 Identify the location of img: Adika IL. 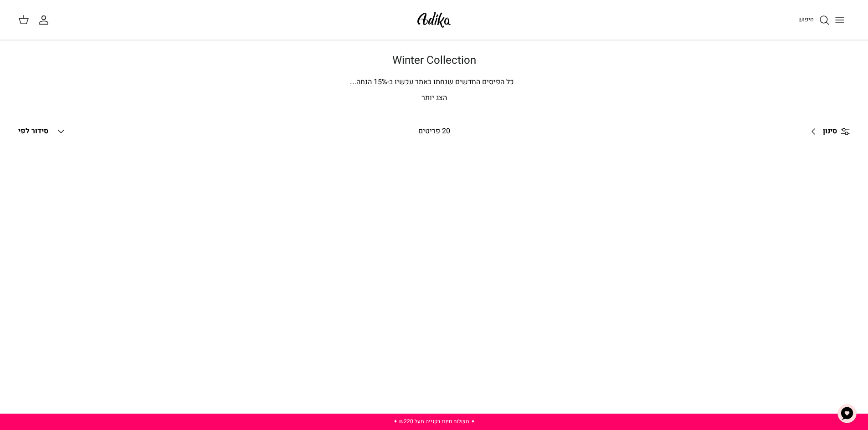
(434, 20).